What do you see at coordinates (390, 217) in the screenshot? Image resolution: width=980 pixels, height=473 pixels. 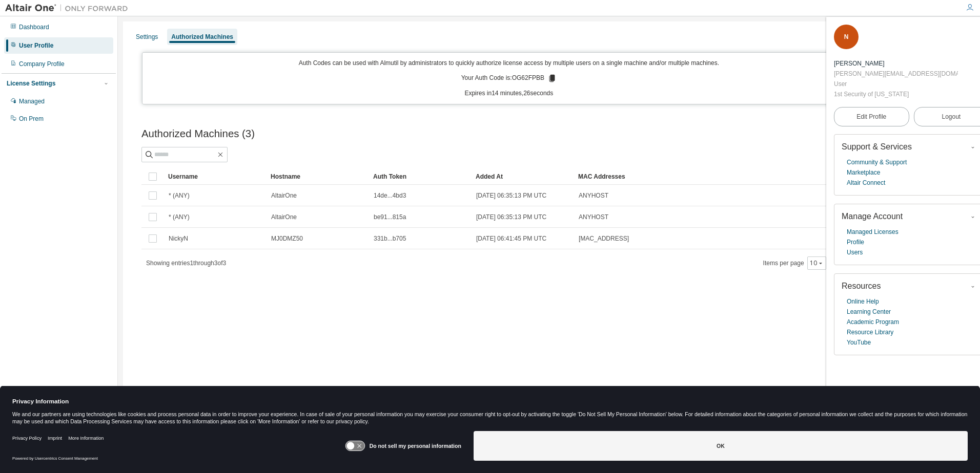 I see `span: be91...815a` at bounding box center [390, 217].